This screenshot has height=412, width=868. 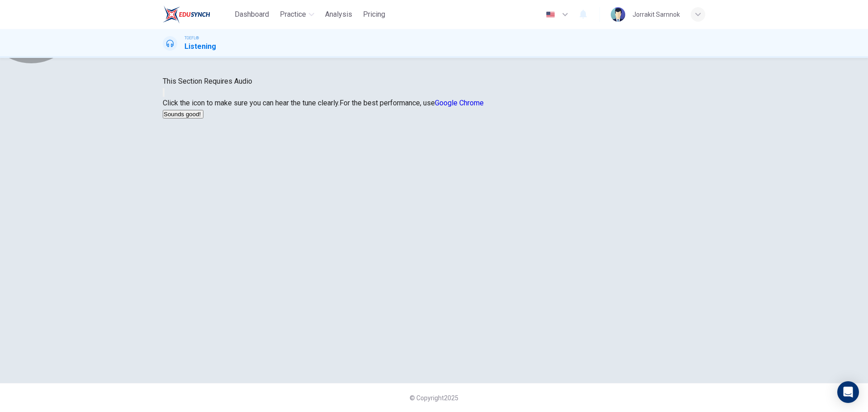 What do you see at coordinates (339, 15) in the screenshot?
I see `button: Analysis` at bounding box center [339, 15].